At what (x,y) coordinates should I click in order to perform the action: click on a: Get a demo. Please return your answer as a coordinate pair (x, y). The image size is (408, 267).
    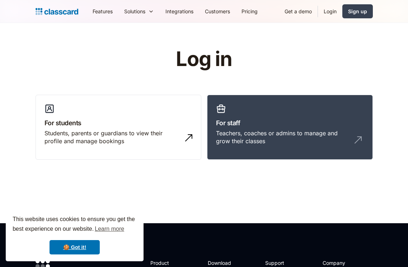
    Looking at the image, I should click on (298, 11).